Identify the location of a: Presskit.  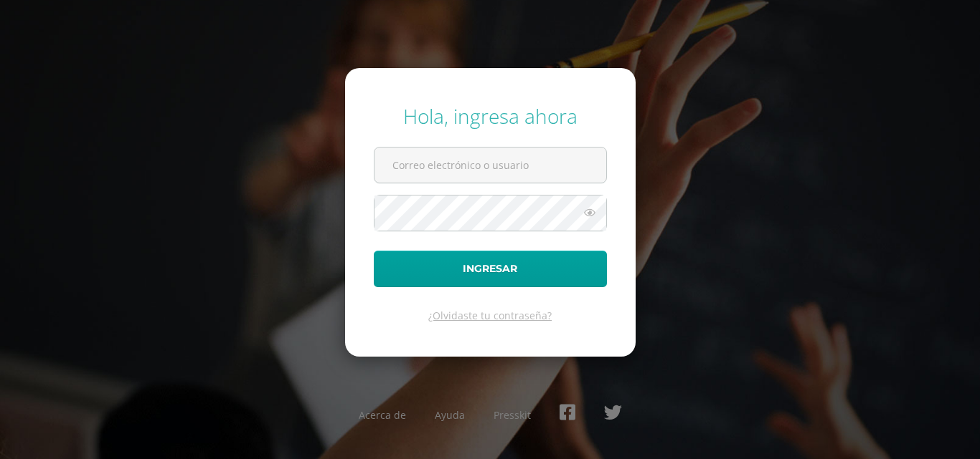
(512, 415).